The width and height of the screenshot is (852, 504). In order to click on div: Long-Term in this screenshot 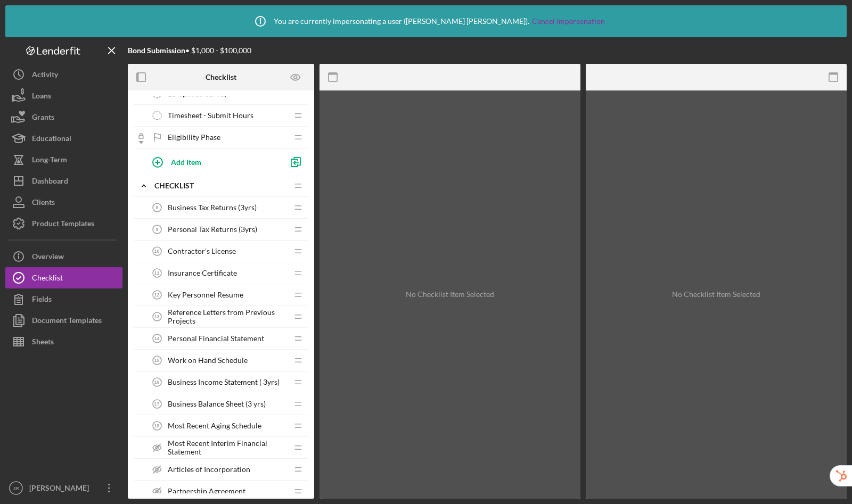, I will do `click(50, 161)`.